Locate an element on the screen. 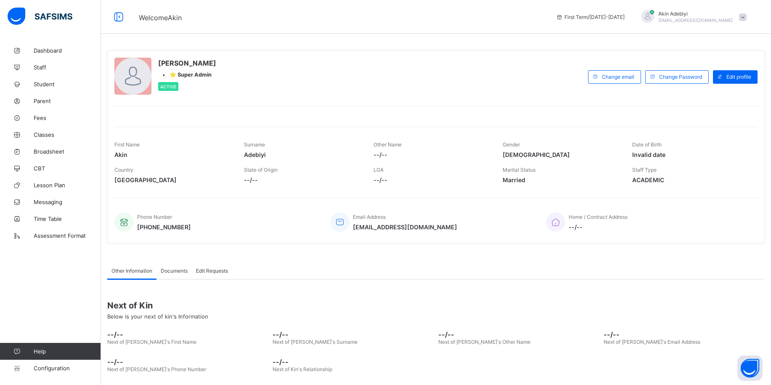 This screenshot has height=385, width=771. span: session/term information is located at coordinates (590, 17).